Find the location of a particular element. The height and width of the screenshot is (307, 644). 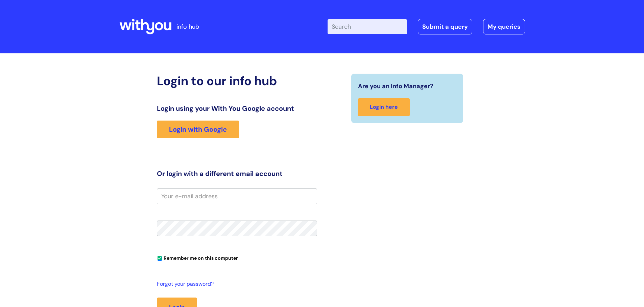

a: Submit a query is located at coordinates (445, 27).